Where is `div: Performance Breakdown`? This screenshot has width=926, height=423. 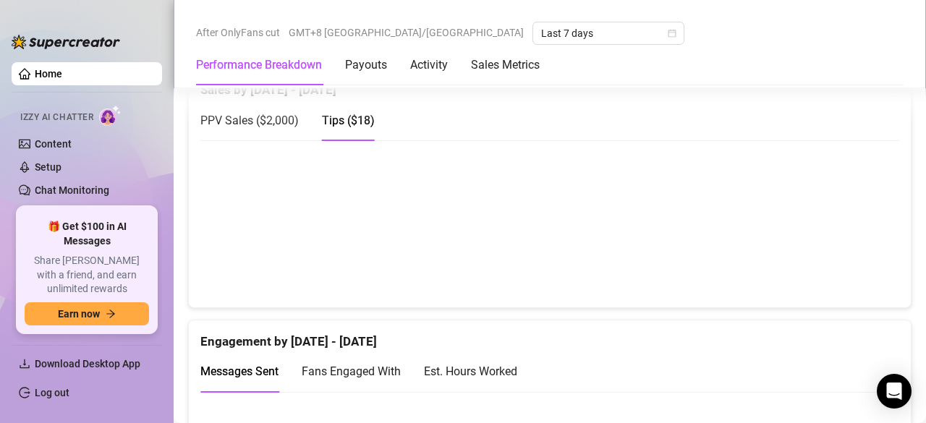
div: Performance Breakdown is located at coordinates (259, 65).